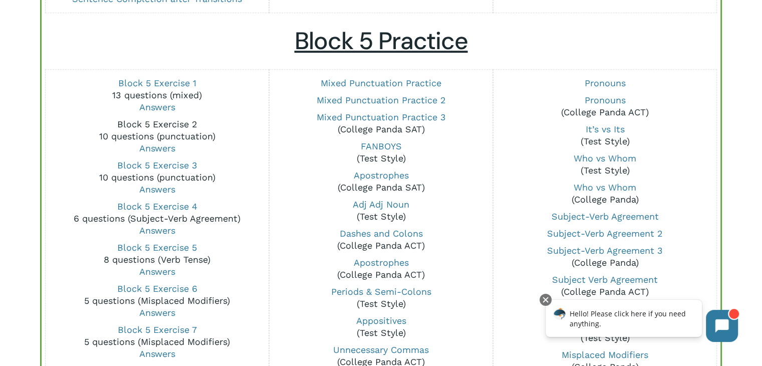  Describe the element at coordinates (381, 117) in the screenshot. I see `a: Mixed Punctuation Practice 3` at that location.